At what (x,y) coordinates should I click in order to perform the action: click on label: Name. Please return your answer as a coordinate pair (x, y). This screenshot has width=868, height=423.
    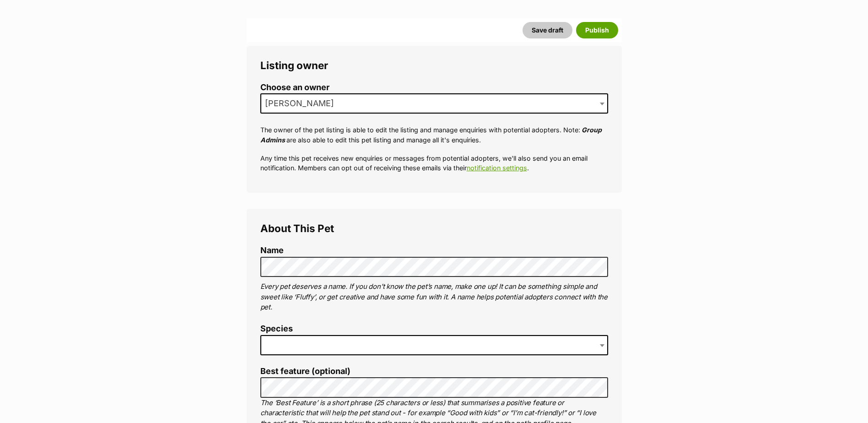
    Looking at the image, I should click on (434, 250).